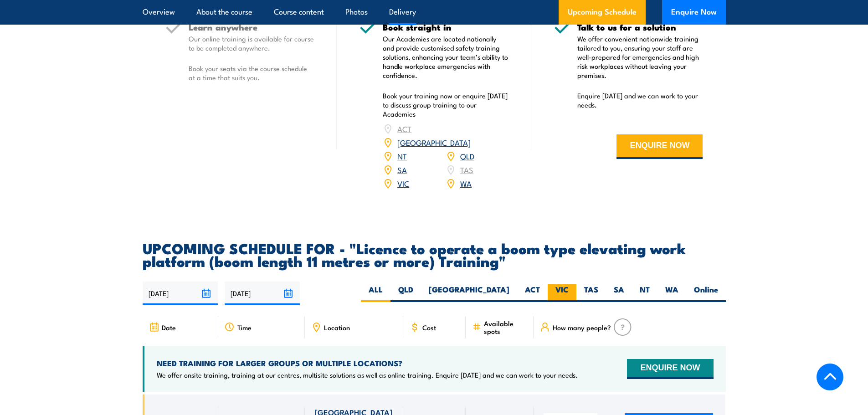  Describe the element at coordinates (645, 293) in the screenshot. I see `label: NT` at that location.